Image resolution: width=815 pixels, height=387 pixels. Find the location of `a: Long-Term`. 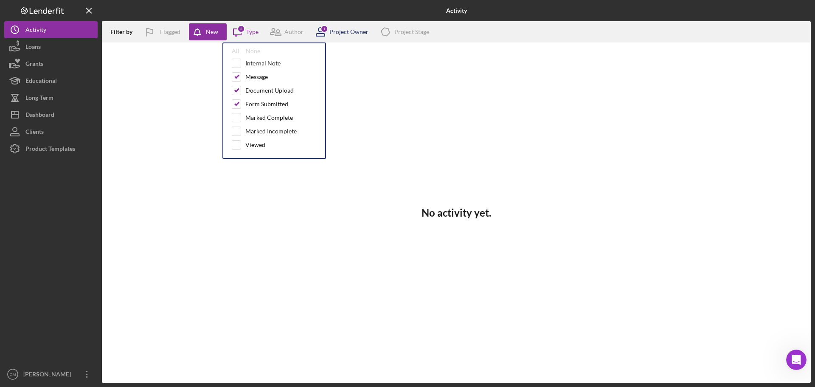

a: Long-Term is located at coordinates (51, 98).